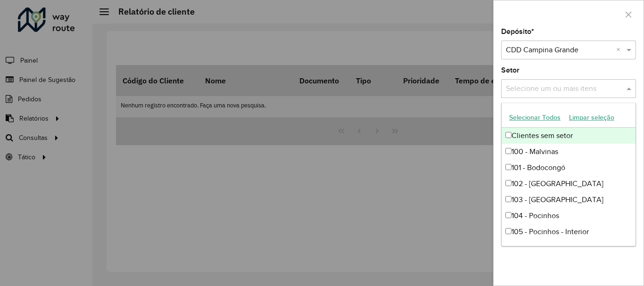 This screenshot has width=644, height=286. Describe the element at coordinates (569, 136) in the screenshot. I see `div: Clientes sem setor` at that location.